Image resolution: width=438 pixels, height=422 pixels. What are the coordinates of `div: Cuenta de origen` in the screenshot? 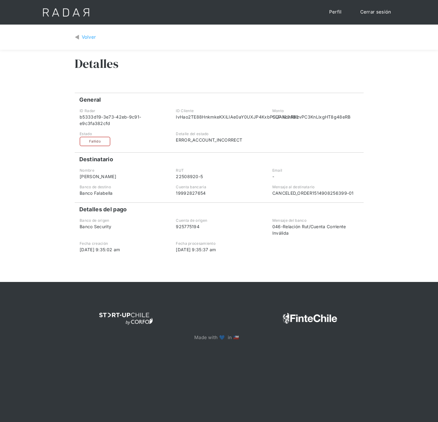 It's located at (219, 221).